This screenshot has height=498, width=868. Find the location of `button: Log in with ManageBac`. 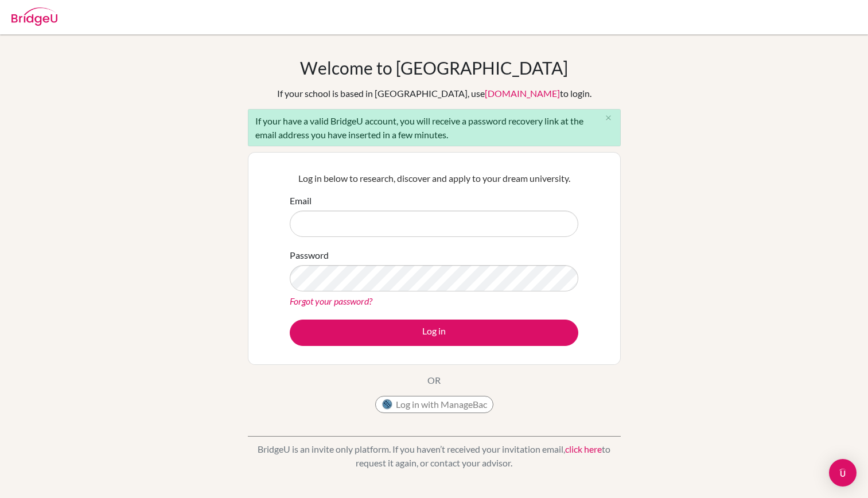

button: Log in with ManageBac is located at coordinates (434, 404).